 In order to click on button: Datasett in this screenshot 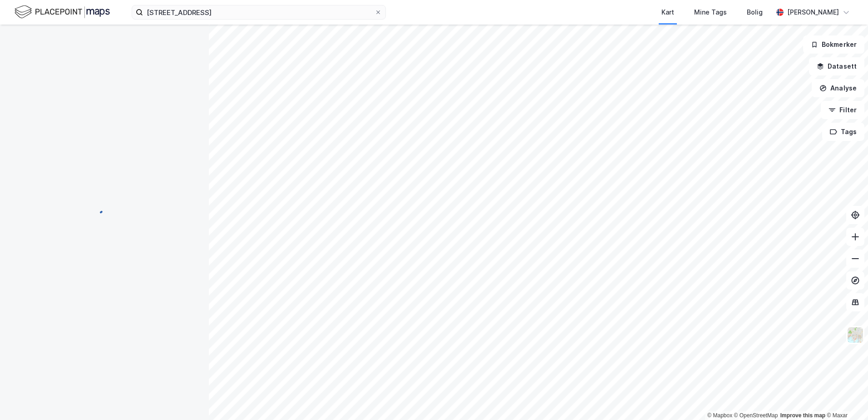, I will do `click(837, 67)`.